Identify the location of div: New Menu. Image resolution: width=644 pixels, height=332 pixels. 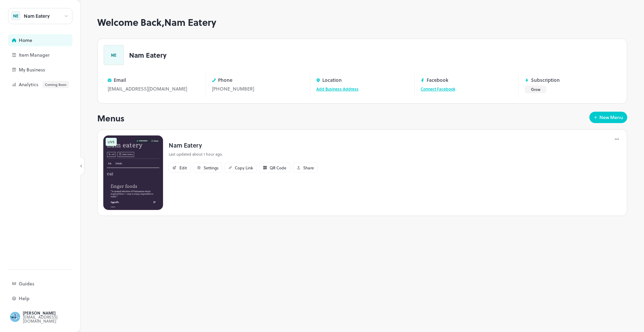
(611, 118).